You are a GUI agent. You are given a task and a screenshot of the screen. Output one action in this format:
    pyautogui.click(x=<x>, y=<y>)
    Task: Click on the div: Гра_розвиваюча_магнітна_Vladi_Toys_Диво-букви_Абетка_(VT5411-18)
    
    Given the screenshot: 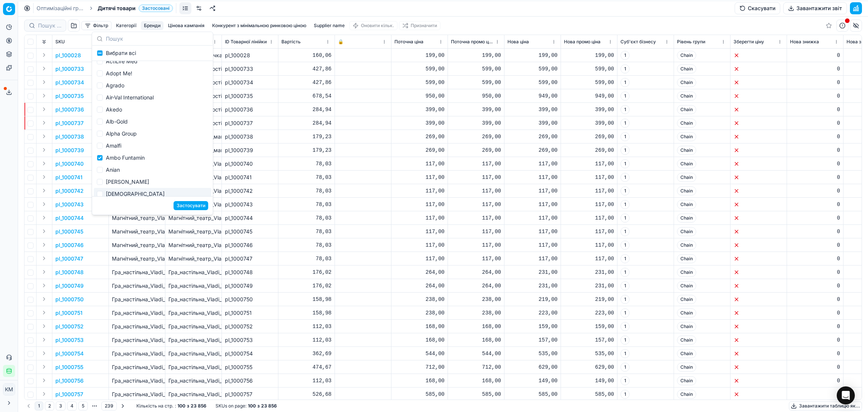 What is the action you would take?
    pyautogui.click(x=193, y=137)
    